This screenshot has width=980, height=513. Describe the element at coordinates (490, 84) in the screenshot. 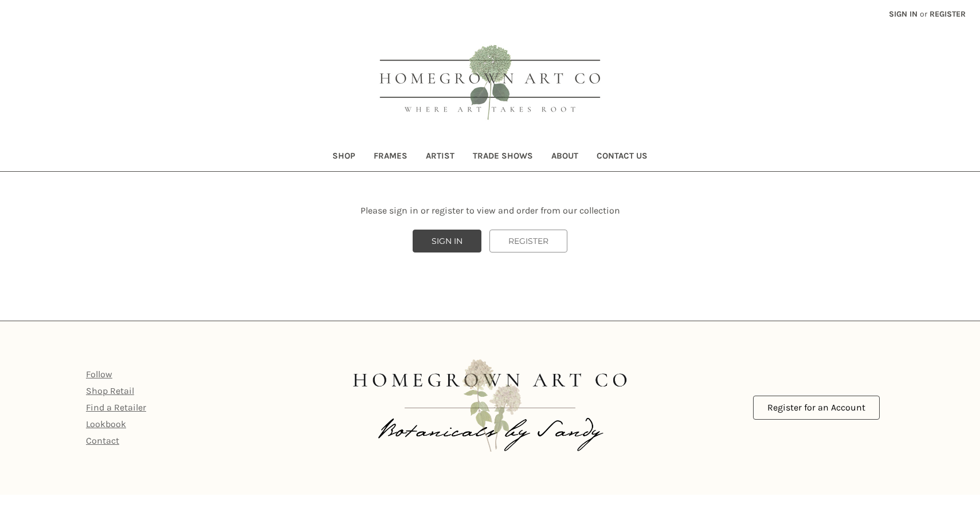

I see `img: HOMEGROWN ART CO` at that location.